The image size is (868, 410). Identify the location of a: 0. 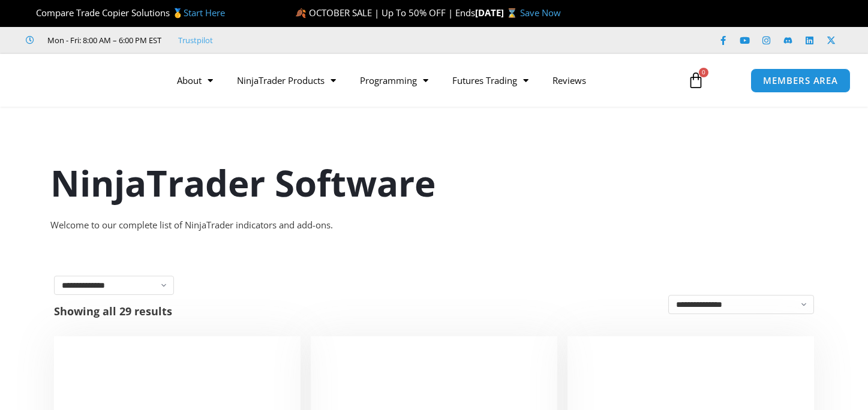
(696, 80).